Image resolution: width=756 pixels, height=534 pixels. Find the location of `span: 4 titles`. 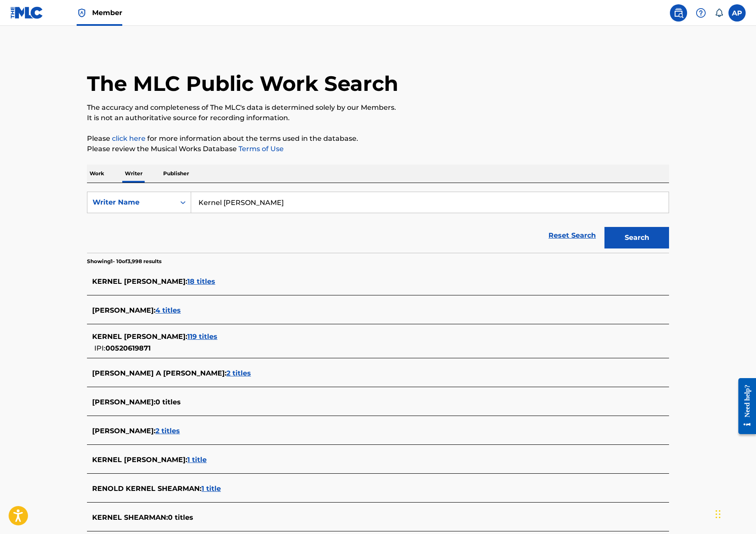

span: 4 titles is located at coordinates (168, 310).